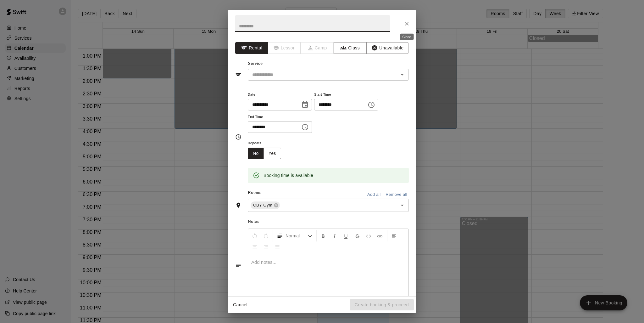 The image size is (644, 323). I want to click on button: Choose time, selected time is 6:15 PM, so click(305, 127).